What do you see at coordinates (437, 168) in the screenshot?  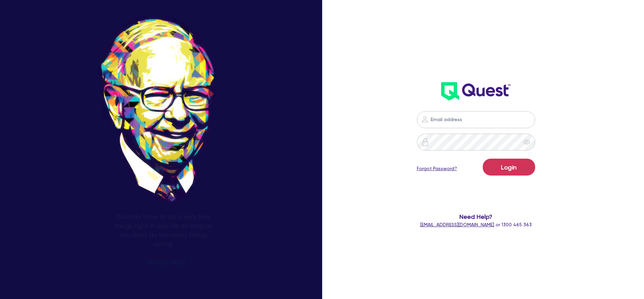 I see `a: Forgot Password?` at bounding box center [437, 168].